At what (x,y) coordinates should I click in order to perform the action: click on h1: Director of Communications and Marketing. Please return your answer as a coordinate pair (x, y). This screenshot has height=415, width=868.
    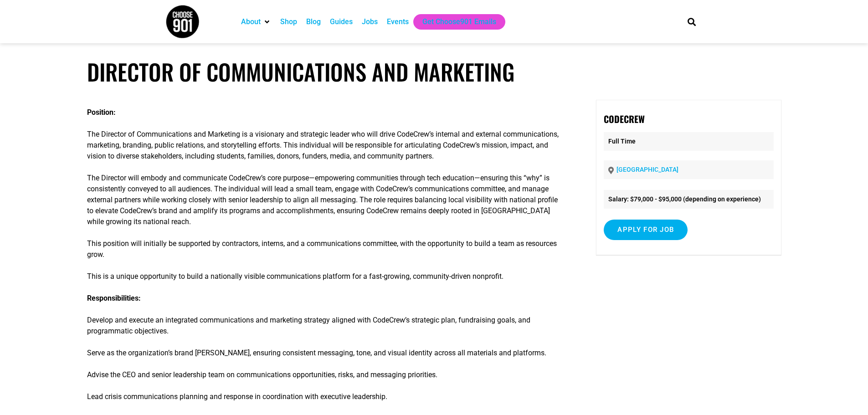
    Looking at the image, I should click on (434, 72).